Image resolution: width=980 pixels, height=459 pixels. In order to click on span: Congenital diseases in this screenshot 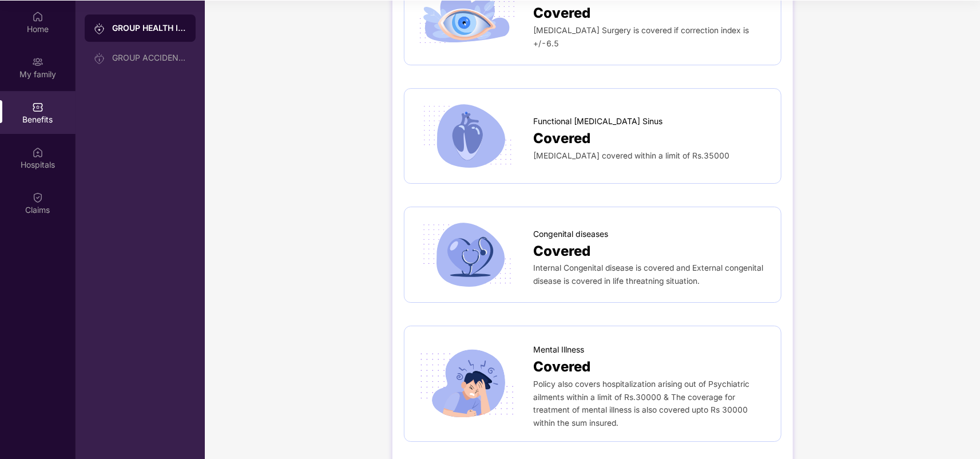, I will do `click(571, 234)`.